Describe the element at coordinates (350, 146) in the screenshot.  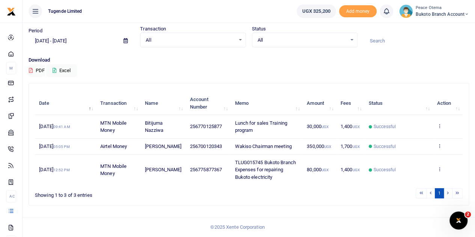
I see `span: 1,700` at that location.